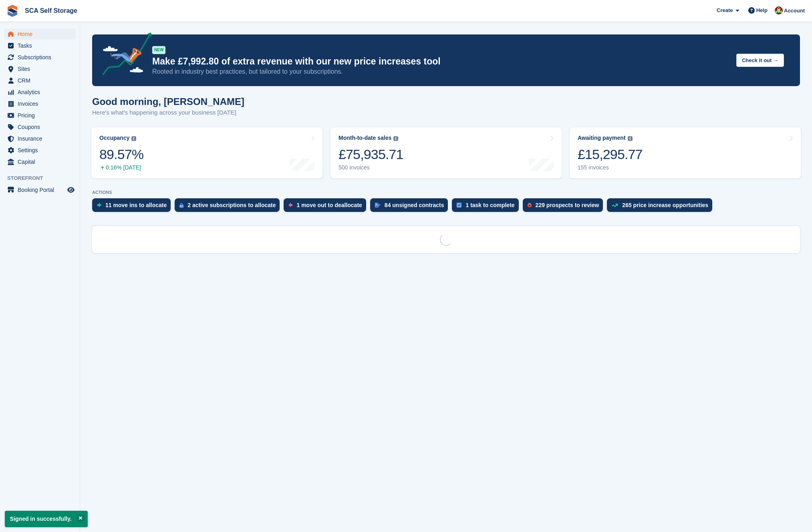  I want to click on div: 500 invoices, so click(371, 168).